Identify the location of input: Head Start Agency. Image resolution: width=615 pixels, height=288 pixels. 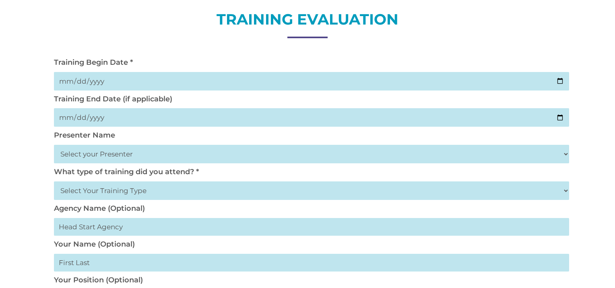
(311, 227).